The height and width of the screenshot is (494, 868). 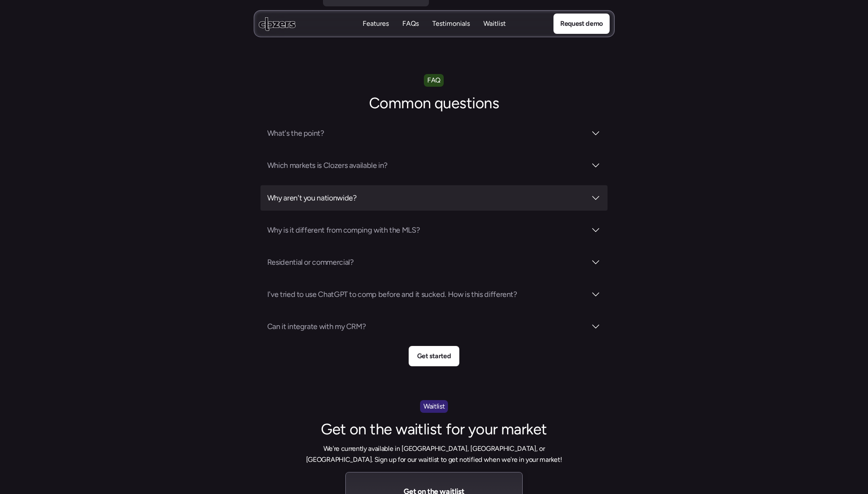 I want to click on h3: Why aren't you nationwide?, so click(x=427, y=197).